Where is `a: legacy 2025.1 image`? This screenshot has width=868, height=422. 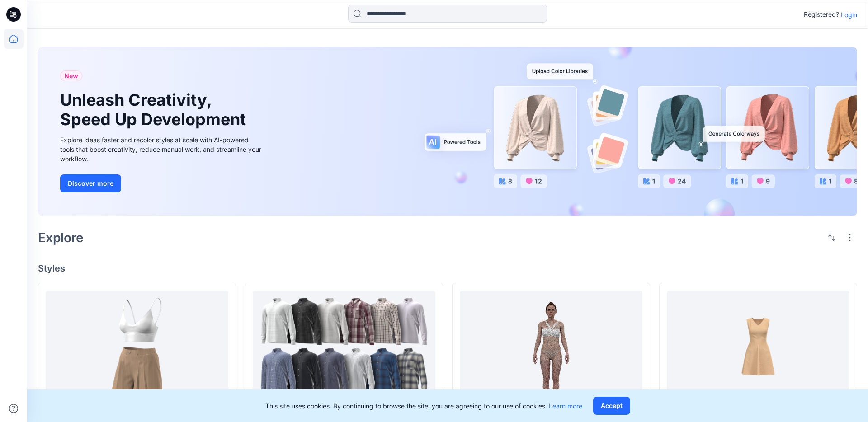 a: legacy 2025.1 image is located at coordinates (551, 346).